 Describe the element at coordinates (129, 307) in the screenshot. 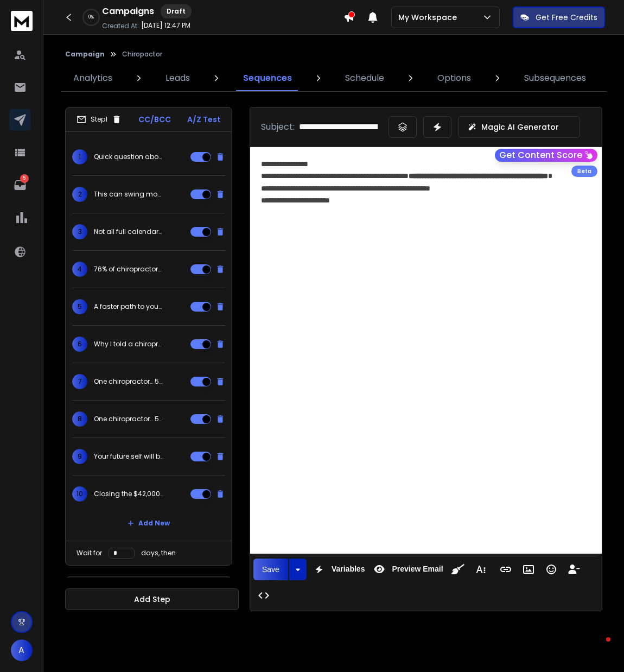

I see `p: A faster path to your practice exit plan` at that location.